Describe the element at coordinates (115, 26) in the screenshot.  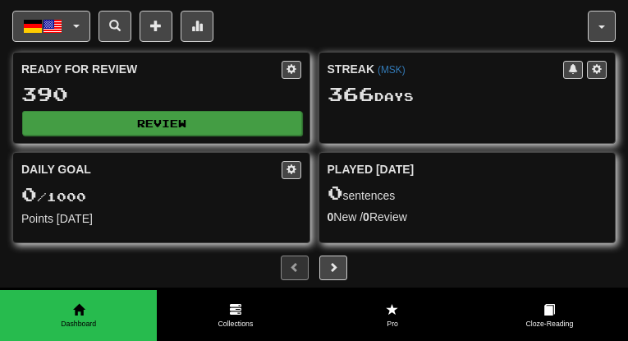
I see `button: Search sentences` at that location.